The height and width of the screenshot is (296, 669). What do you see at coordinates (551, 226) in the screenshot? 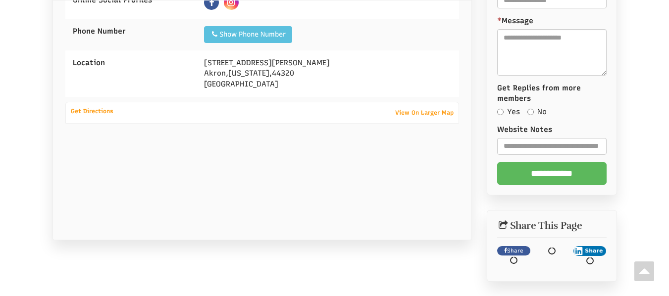
I see `h2: Share This Page` at bounding box center [551, 226].